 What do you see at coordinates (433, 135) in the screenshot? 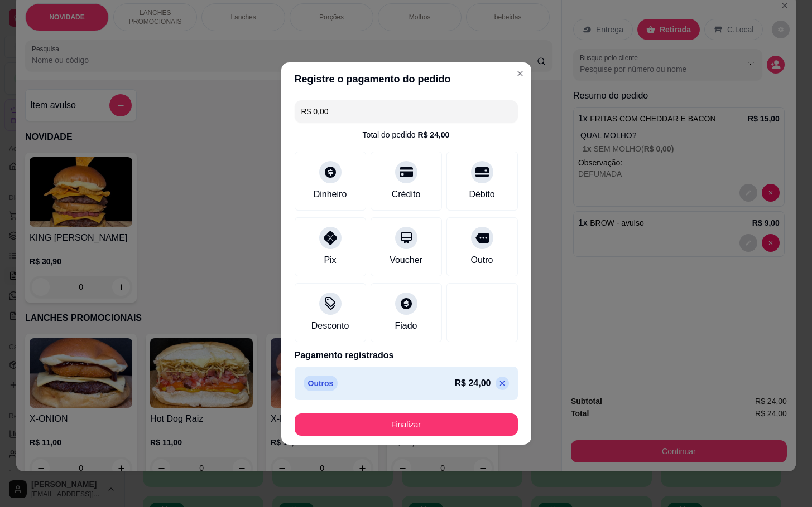
I see `div: R$ 24,00` at bounding box center [433, 135].